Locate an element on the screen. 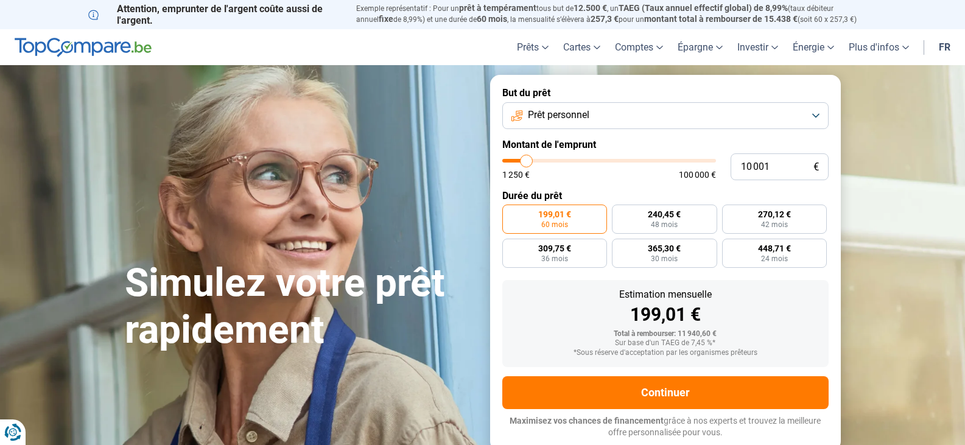  span: 24 mois is located at coordinates (775, 259).